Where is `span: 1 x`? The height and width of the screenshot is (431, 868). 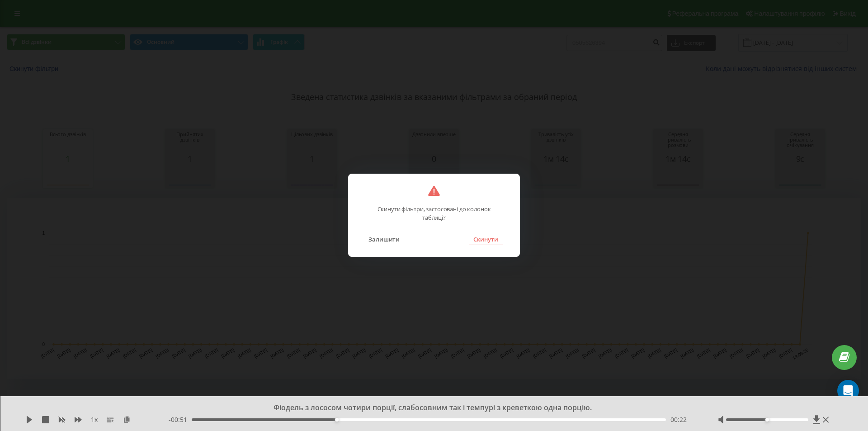
span: 1 x is located at coordinates (95, 419).